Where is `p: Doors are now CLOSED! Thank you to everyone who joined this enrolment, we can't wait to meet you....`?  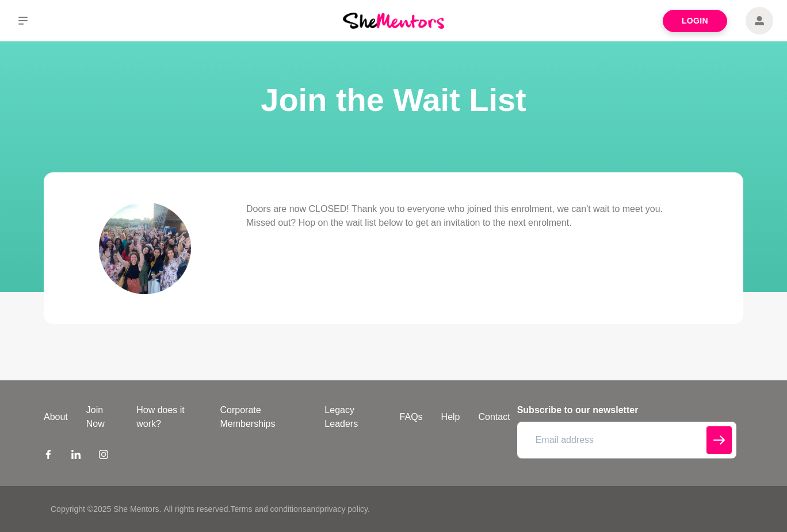
p: Doors are now CLOSED! Thank you to everyone who joined this enrolment, we can't wait to meet you.... is located at coordinates (467, 216).